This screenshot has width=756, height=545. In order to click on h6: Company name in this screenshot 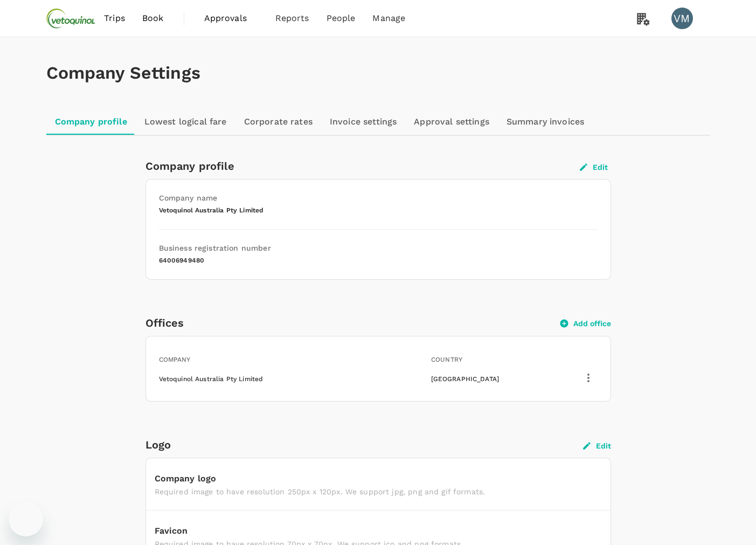, I will do `click(378, 199)`.